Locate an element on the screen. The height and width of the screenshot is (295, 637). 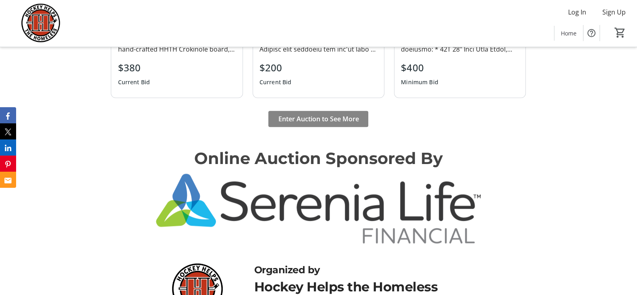
span: Enter Auction to See More is located at coordinates (319, 119).